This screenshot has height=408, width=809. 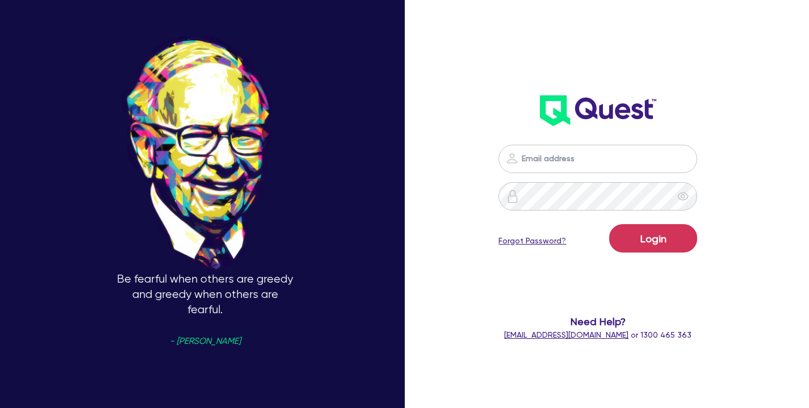 What do you see at coordinates (597, 335) in the screenshot?
I see `span: or 1300 465 363` at bounding box center [597, 335].